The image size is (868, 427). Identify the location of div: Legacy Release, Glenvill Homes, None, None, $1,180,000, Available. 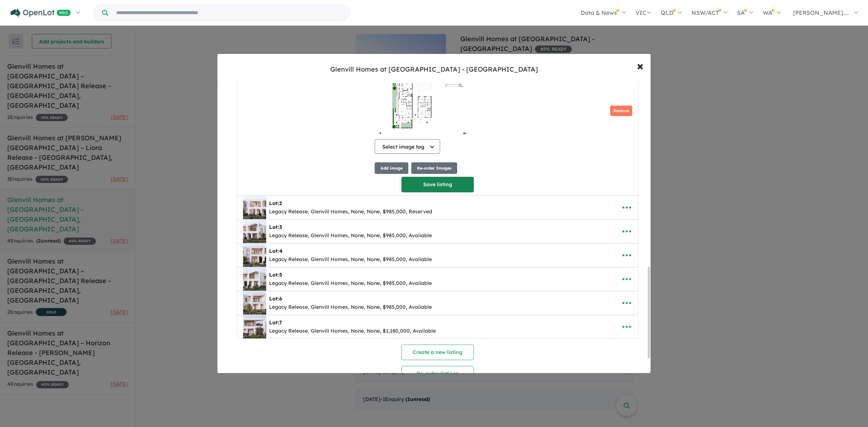
(353, 331).